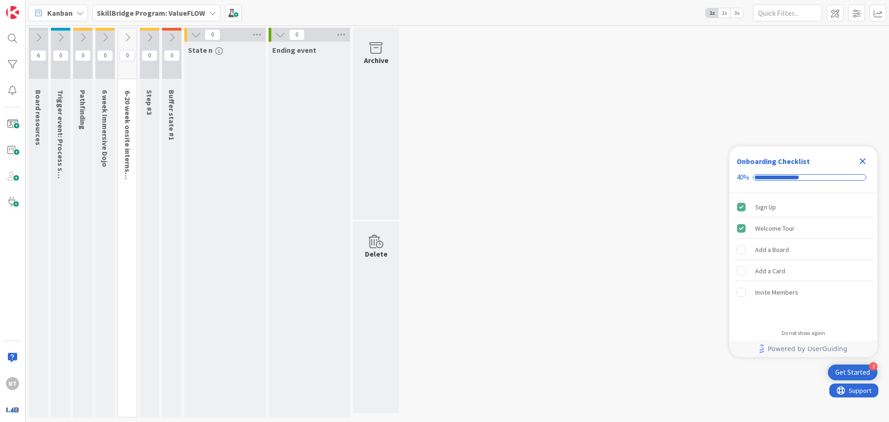 The width and height of the screenshot is (889, 422). What do you see at coordinates (773, 161) in the screenshot?
I see `div: Onboarding Checklist` at bounding box center [773, 161].